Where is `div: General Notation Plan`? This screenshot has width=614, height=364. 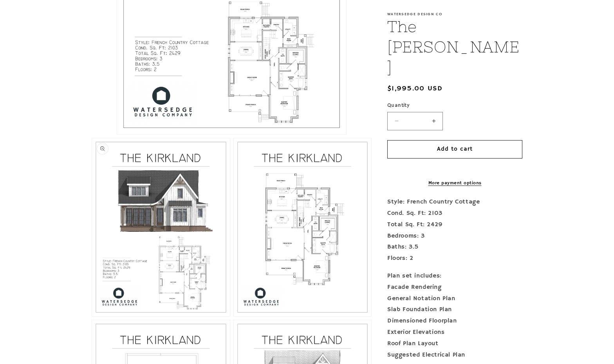 div: General Notation Plan is located at coordinates (454, 299).